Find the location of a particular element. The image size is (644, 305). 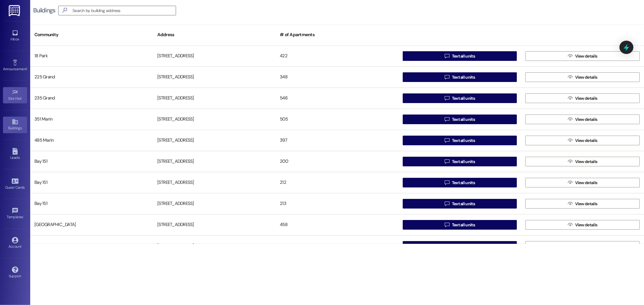

div: 397 is located at coordinates (337, 140).